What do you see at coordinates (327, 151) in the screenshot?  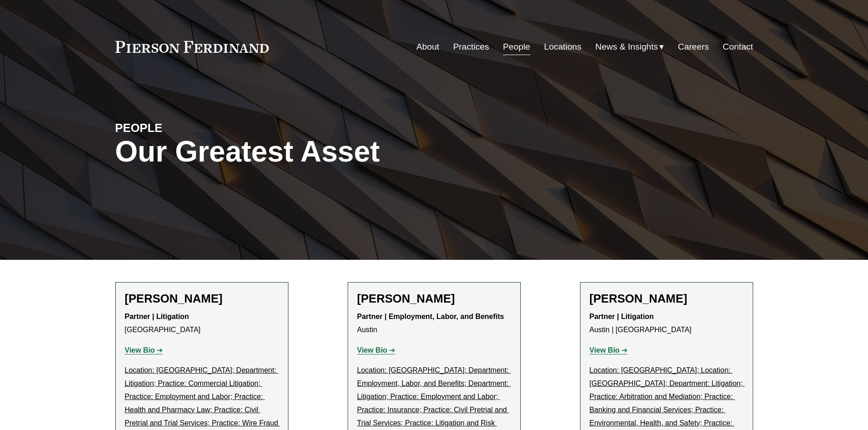 I see `h1: Our Greatest Asset` at bounding box center [327, 151].